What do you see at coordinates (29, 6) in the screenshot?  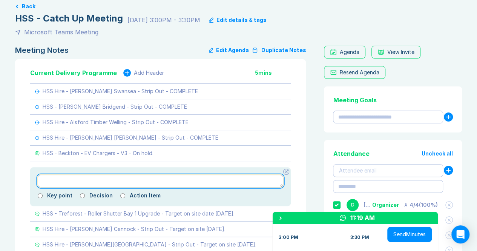 I see `button: Back` at bounding box center [29, 6].